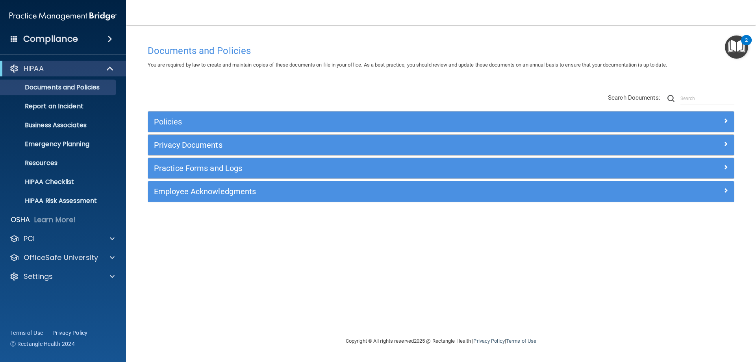 The image size is (756, 362). Describe the element at coordinates (746, 45) in the screenshot. I see `div: 2` at that location.